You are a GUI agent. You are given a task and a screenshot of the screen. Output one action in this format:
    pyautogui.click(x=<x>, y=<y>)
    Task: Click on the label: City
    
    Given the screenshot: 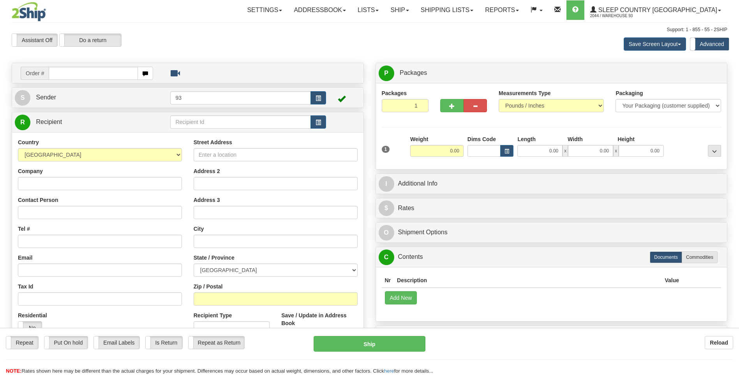 What is the action you would take?
    pyautogui.click(x=199, y=229)
    